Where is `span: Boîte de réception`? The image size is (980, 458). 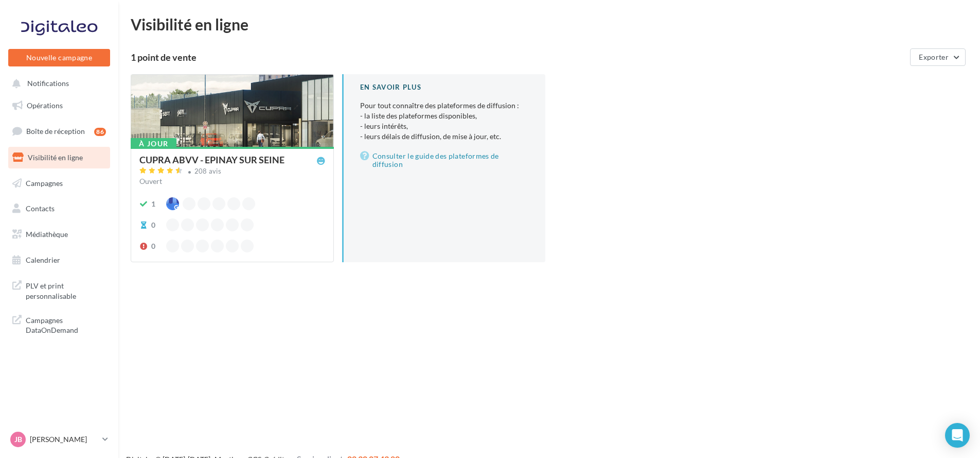 span: Boîte de réception is located at coordinates (56, 131).